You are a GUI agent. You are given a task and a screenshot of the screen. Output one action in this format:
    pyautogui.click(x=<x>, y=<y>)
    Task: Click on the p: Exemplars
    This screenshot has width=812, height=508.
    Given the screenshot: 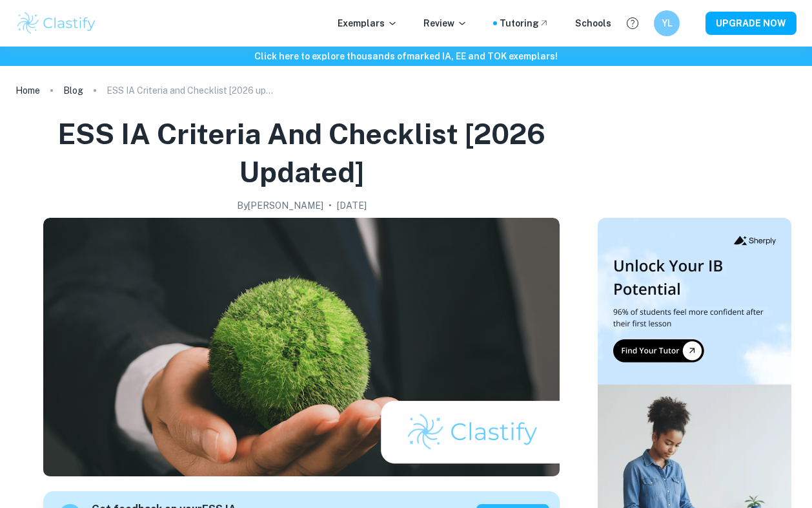 What is the action you would take?
    pyautogui.click(x=368, y=23)
    